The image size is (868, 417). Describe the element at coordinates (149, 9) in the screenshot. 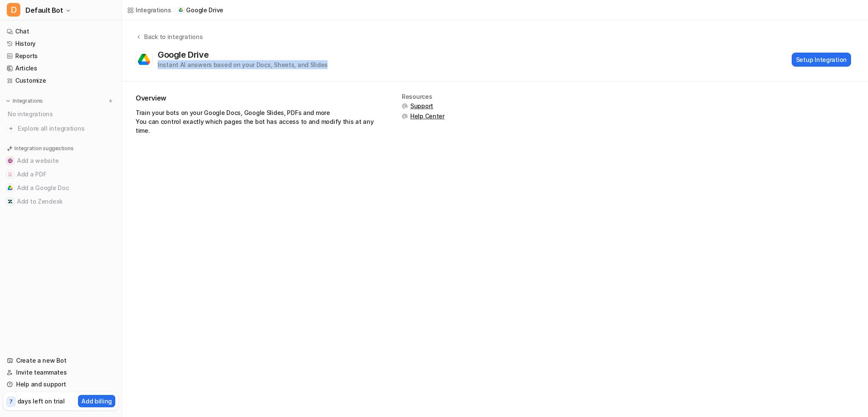

I see `a: Integrations` at that location.